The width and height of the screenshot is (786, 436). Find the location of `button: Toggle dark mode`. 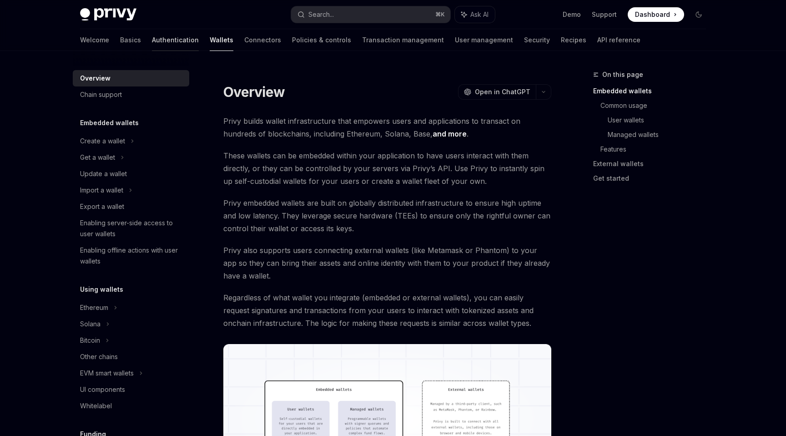

button: Toggle dark mode is located at coordinates (699, 15).